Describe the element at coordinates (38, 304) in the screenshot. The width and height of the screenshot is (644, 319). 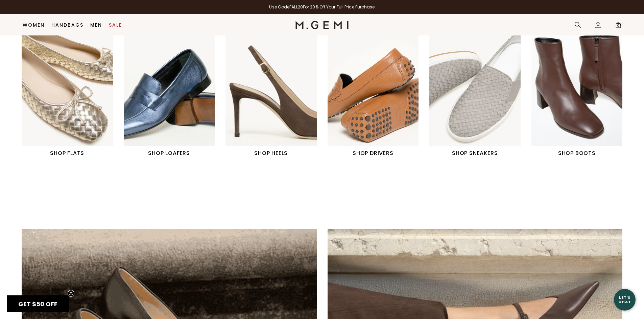
I see `div: GET $50 OFFClose teaser` at that location.